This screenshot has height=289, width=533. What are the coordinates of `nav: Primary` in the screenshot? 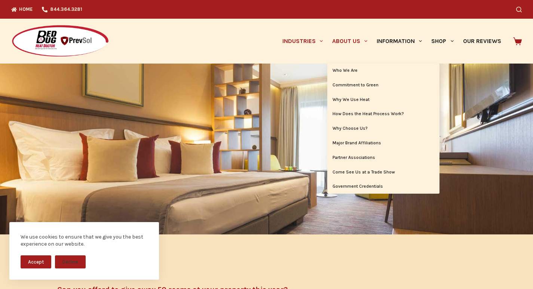 It's located at (392, 41).